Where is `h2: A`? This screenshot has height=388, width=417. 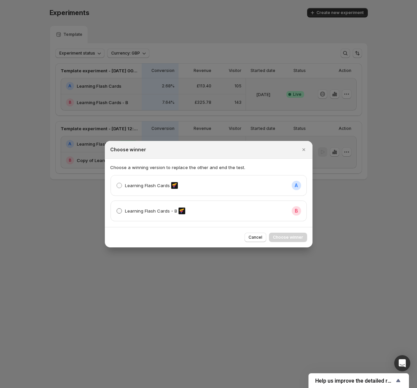 h2: A is located at coordinates (296, 186).